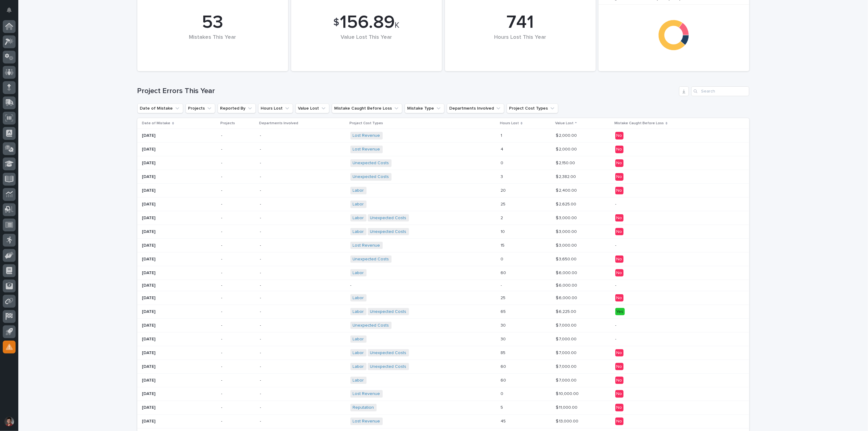 The image size is (868, 431). What do you see at coordinates (503, 245) in the screenshot?
I see `p: 15` at bounding box center [503, 245].